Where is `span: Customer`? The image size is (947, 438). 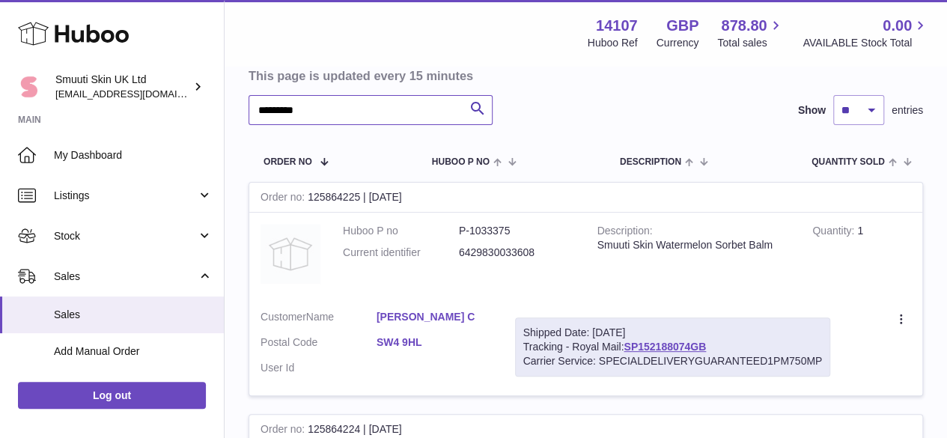 span: Customer is located at coordinates (283, 317).